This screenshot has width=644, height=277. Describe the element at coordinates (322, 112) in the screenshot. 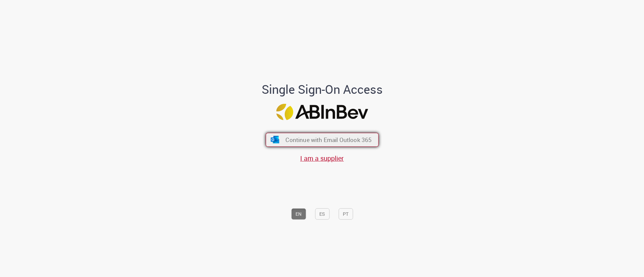

I see `img: Logo ABInBev` at that location.